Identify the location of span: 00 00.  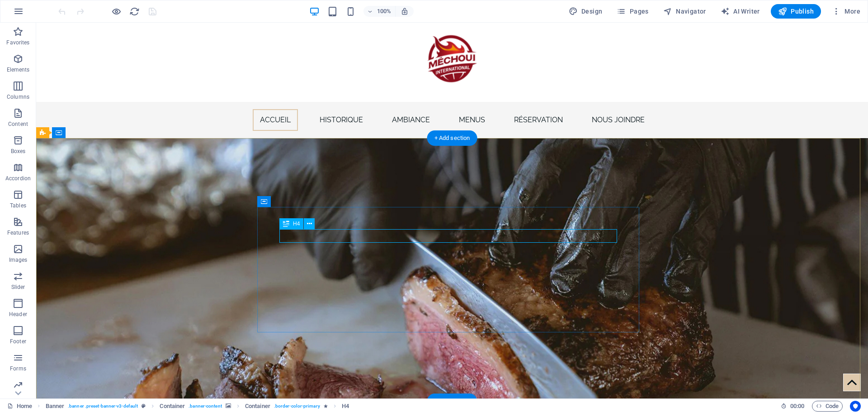
(797, 406).